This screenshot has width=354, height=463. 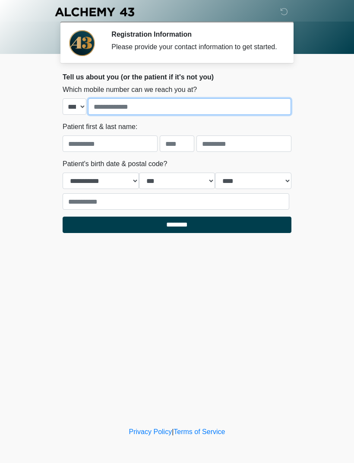 I want to click on div: Please provide your contact information to get started., so click(x=195, y=47).